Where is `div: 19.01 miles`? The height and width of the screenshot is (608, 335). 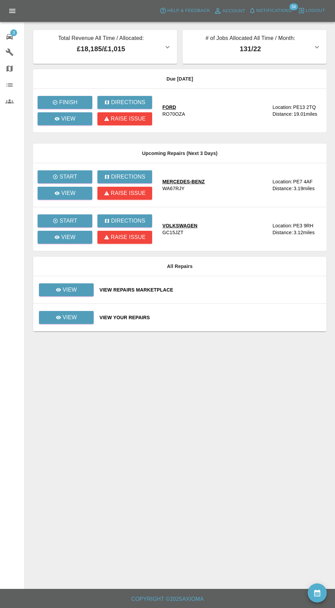 div: 19.01 miles is located at coordinates (307, 114).